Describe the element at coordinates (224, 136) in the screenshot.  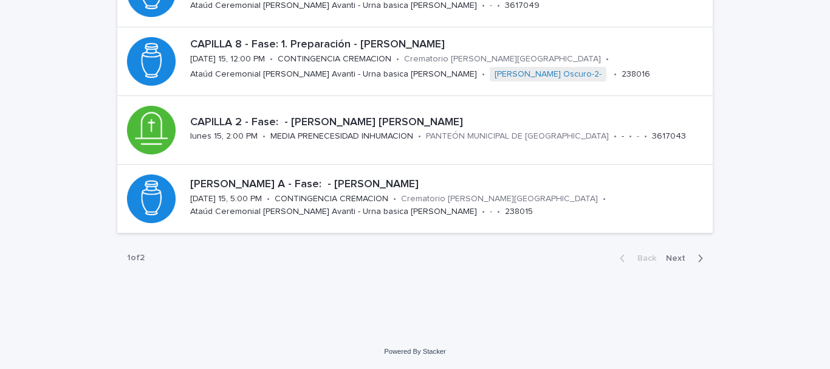
I see `p: lunes 15, 2:00 PM` at that location.